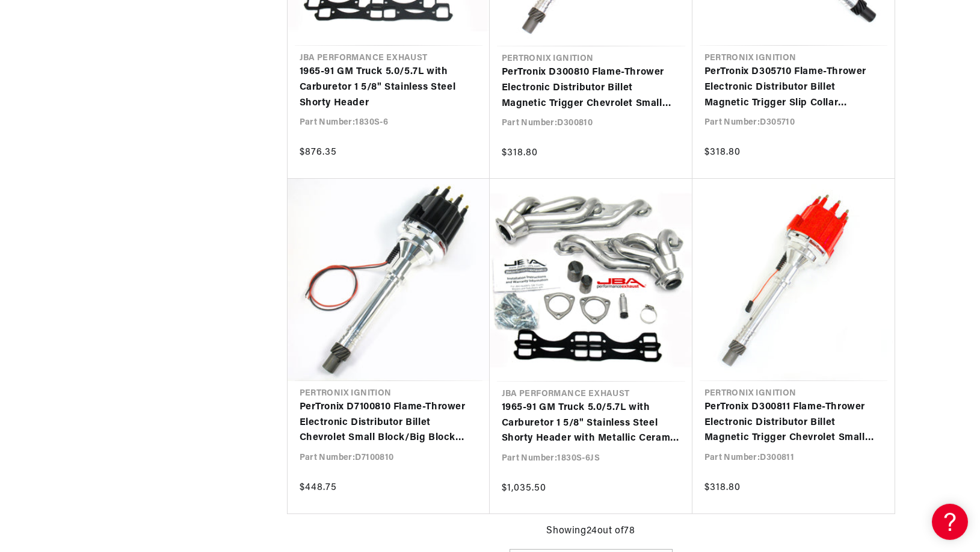 The image size is (980, 552). Describe the element at coordinates (389, 423) in the screenshot. I see `a: PerTronix D7100810 Flame-Thrower Electronic Distributor Billet Chevrolet Small Block/Big Block wi...` at that location.